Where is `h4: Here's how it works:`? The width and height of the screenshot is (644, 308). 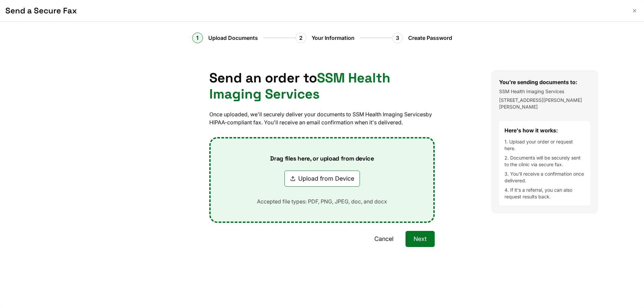 h4: Here's how it works: is located at coordinates (545, 130).